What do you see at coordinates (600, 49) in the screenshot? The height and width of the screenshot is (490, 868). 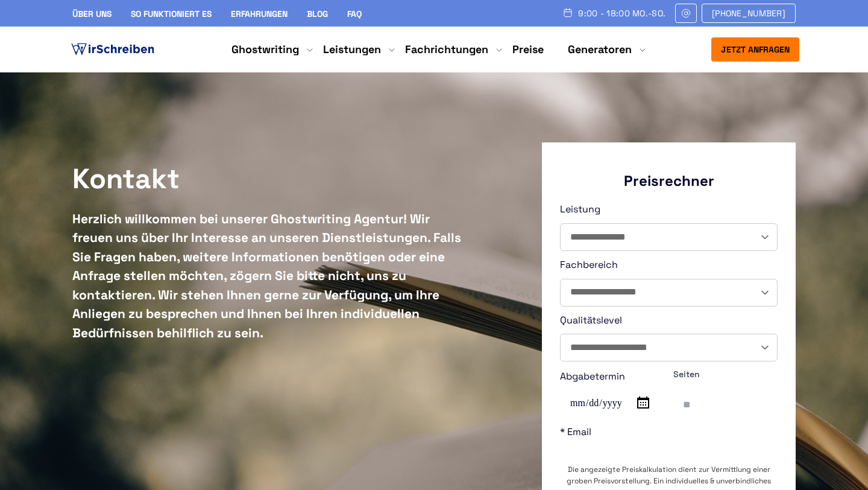 I see `a: Generatoren` at bounding box center [600, 49].